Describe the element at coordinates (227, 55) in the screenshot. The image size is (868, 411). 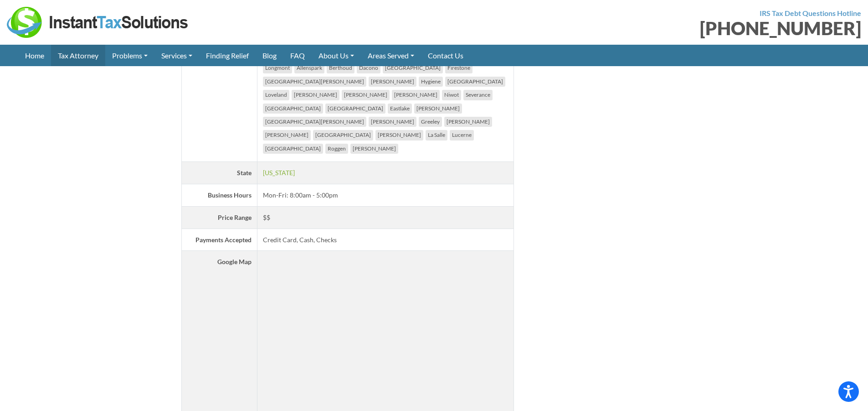
I see `a: Finding Relief` at that location.